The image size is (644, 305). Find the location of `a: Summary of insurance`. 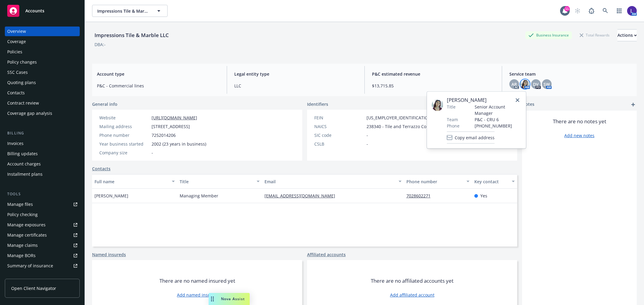

a: Summary of insurance is located at coordinates (42, 266).